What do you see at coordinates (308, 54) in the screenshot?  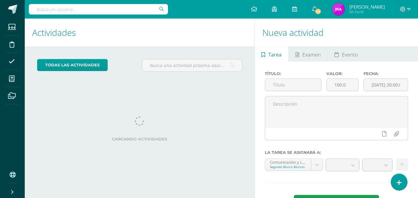 I see `a: Examen` at bounding box center [308, 54].